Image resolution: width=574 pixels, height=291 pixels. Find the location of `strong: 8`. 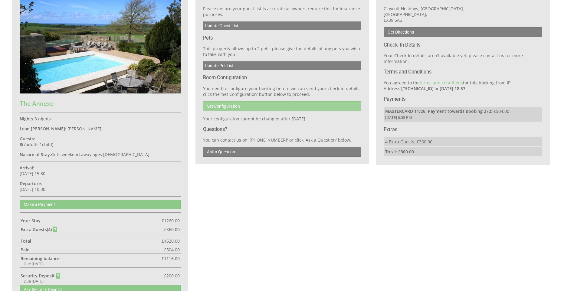

strong: 8 is located at coordinates (21, 144).